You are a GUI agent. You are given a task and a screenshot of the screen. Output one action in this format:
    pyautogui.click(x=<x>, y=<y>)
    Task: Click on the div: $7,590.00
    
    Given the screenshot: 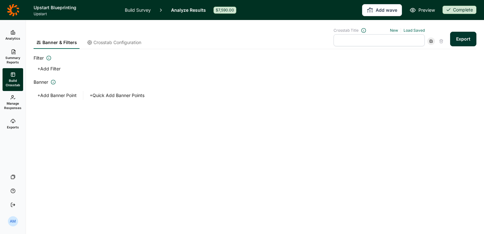 What is the action you would take?
    pyautogui.click(x=225, y=10)
    